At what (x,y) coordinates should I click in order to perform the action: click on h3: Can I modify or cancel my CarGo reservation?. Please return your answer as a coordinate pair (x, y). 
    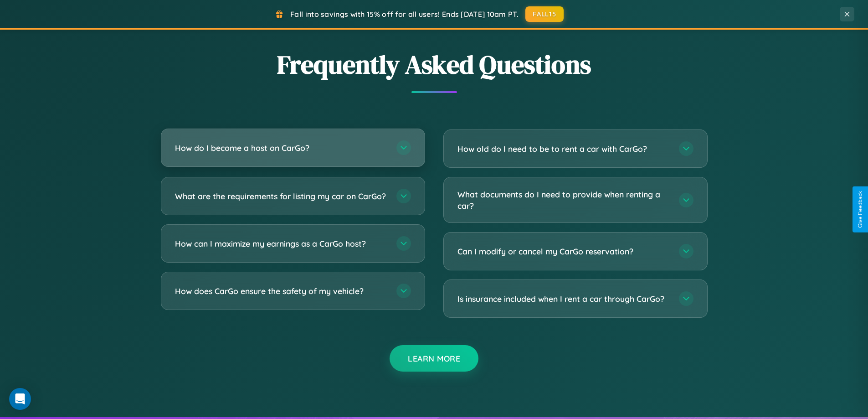
    Looking at the image, I should click on (564, 251).